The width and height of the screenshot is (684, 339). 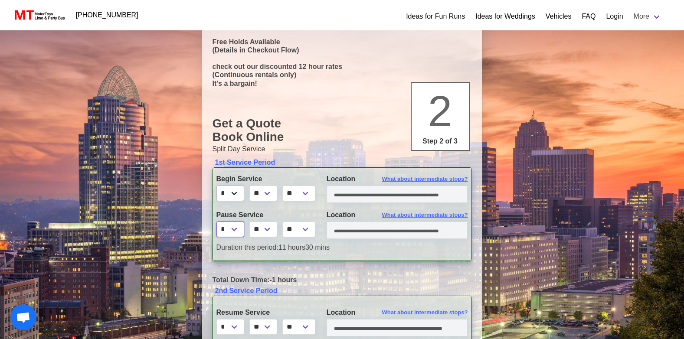 What do you see at coordinates (647, 16) in the screenshot?
I see `a: More` at bounding box center [647, 16].